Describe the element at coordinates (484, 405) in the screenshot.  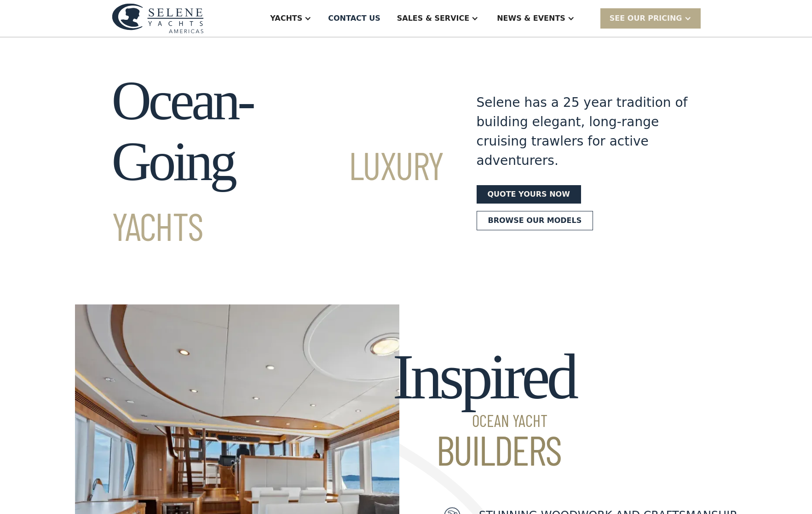
I see `h2: Inspired` at that location.